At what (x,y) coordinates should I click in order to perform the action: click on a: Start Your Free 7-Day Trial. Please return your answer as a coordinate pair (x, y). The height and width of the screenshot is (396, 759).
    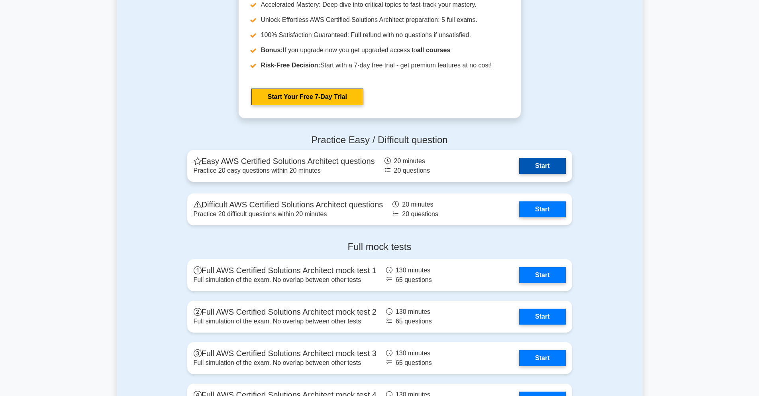
    Looking at the image, I should click on (307, 97).